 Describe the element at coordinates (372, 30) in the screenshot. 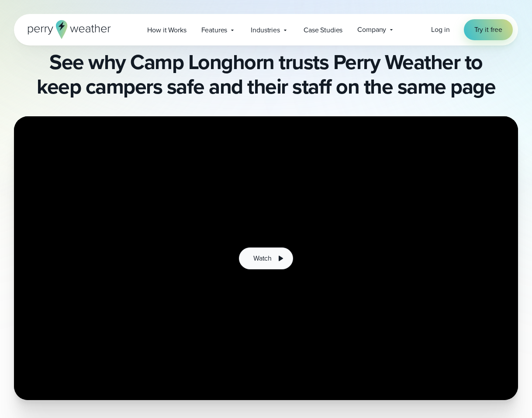

I see `span: Company` at that location.